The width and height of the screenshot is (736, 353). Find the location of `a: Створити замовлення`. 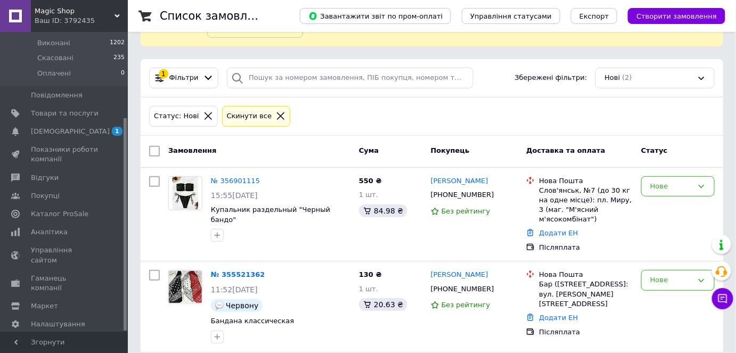

a: Створити замовлення is located at coordinates (671, 15).